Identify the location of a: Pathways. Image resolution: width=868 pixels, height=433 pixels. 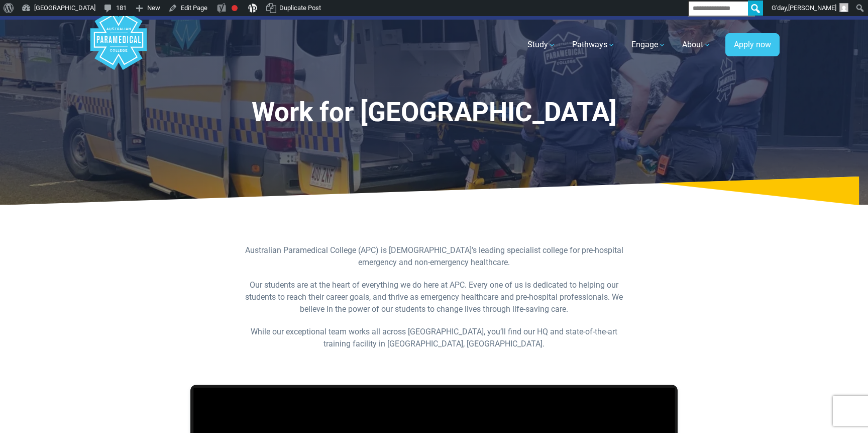
(594, 45).